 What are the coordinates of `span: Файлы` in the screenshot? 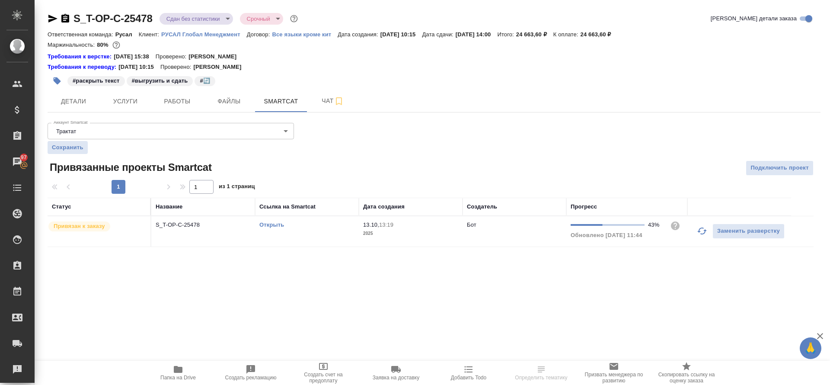 It's located at (229, 101).